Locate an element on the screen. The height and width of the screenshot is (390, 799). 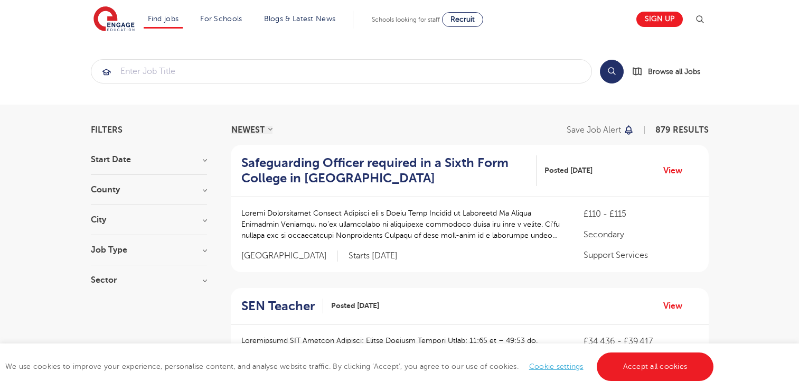
span: Schools looking for staff is located at coordinates (406, 20).